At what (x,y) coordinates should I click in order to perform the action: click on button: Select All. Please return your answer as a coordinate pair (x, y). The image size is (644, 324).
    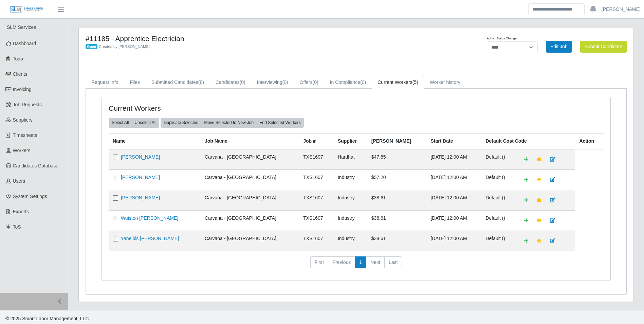
    Looking at the image, I should click on (120, 123).